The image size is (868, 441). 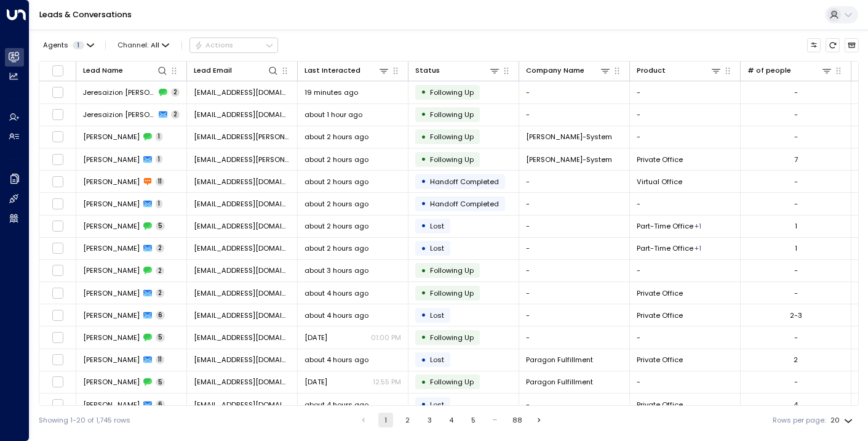 I want to click on span: 6, so click(x=160, y=315).